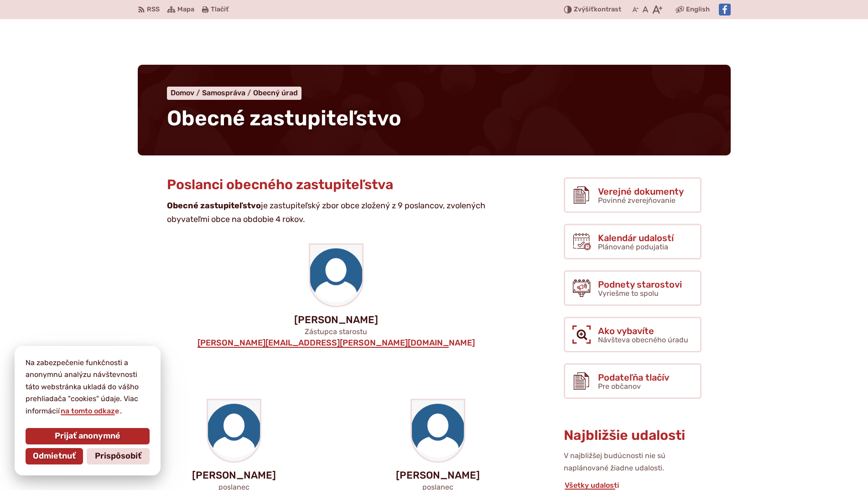 The image size is (868, 490). I want to click on span: Podnety starostovi, so click(640, 285).